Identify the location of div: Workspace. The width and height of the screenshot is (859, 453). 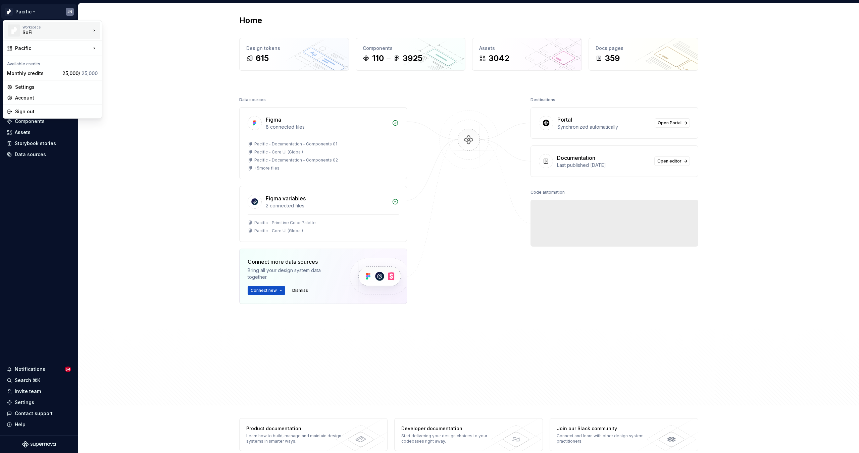
(57, 27).